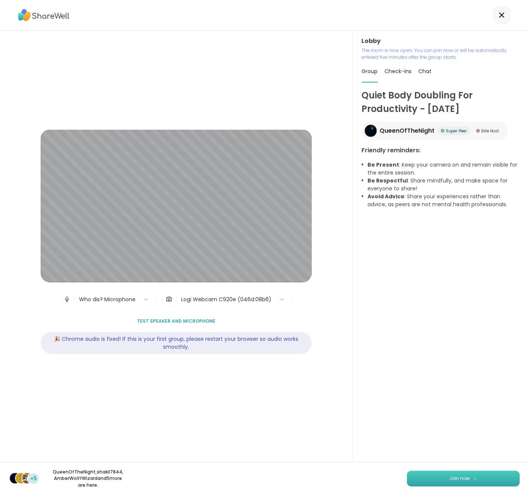  Describe the element at coordinates (441, 150) in the screenshot. I see `h3: Friendly reminders:` at that location.